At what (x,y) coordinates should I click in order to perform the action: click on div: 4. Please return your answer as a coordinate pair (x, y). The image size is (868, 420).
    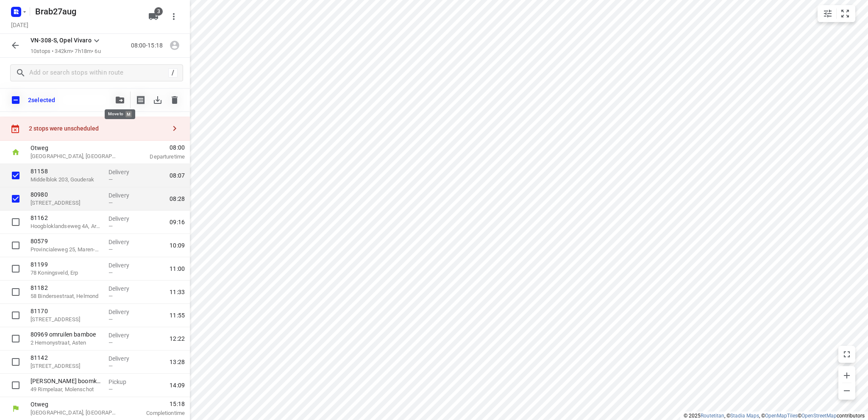
    Looking at the image, I should click on (26, 171).